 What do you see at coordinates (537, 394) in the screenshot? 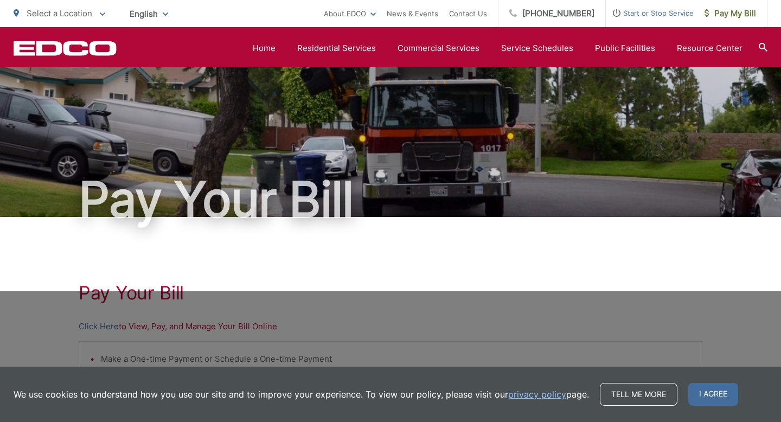
I see `a: privacy policy` at bounding box center [537, 394].